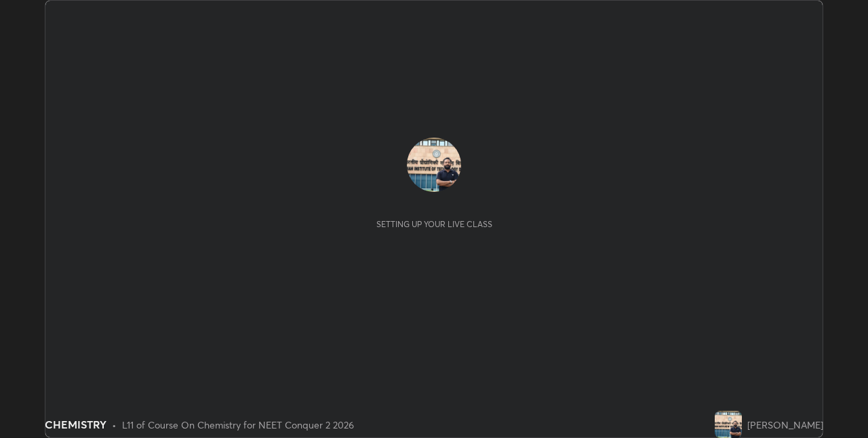 The width and height of the screenshot is (868, 438). I want to click on div: Setting up your live class, so click(434, 224).